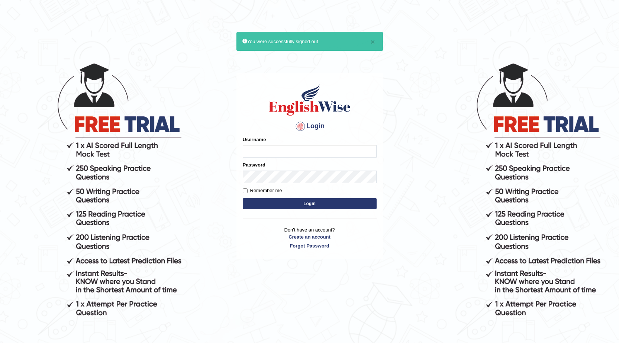 This screenshot has height=343, width=619. What do you see at coordinates (263, 191) in the screenshot?
I see `label: Remember me` at bounding box center [263, 191].